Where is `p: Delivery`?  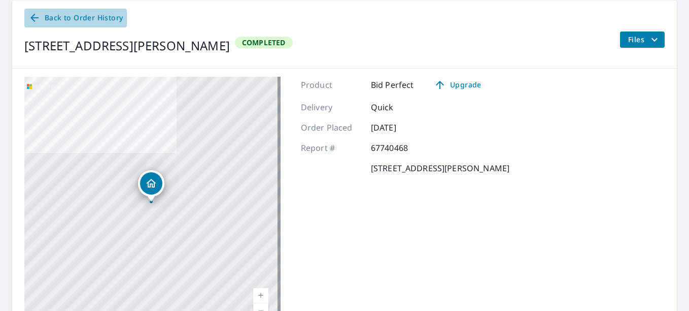
p: Delivery is located at coordinates (331, 107).